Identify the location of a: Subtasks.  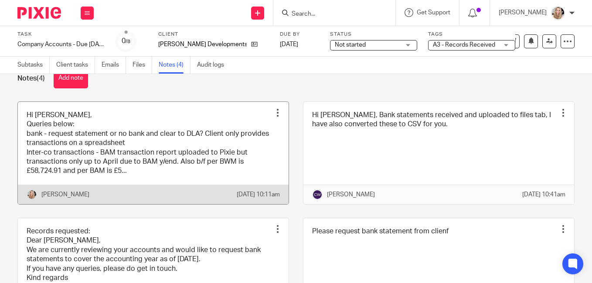
(34, 65).